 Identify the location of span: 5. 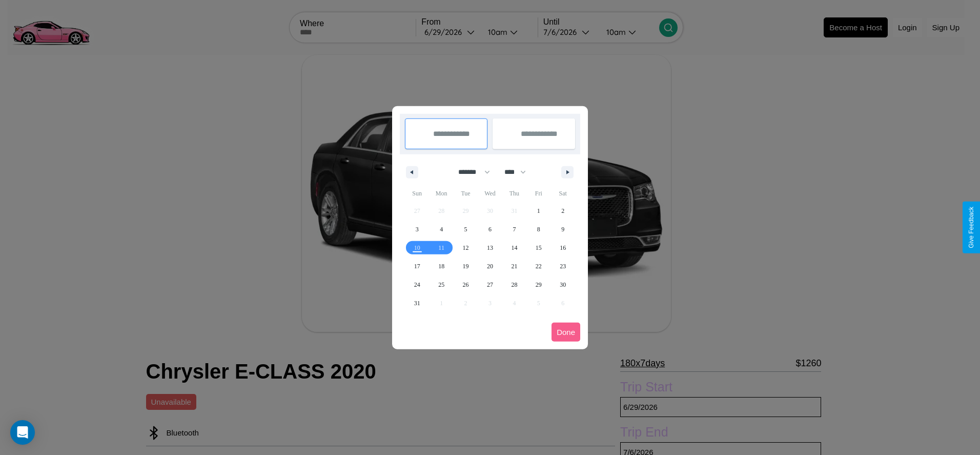
(466, 229).